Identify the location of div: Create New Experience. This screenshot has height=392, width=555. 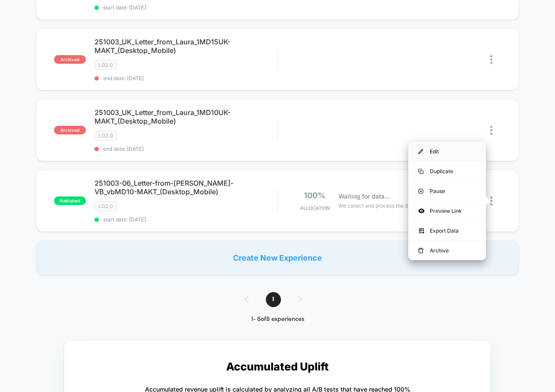
(277, 258).